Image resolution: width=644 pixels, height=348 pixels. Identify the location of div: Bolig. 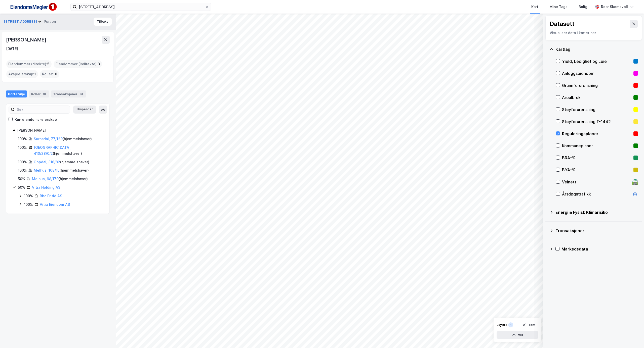
(583, 7).